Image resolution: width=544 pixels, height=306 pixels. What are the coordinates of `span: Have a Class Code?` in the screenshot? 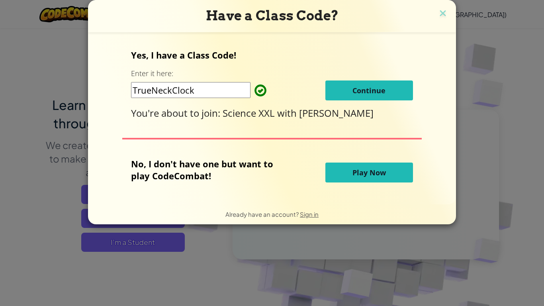 It's located at (272, 16).